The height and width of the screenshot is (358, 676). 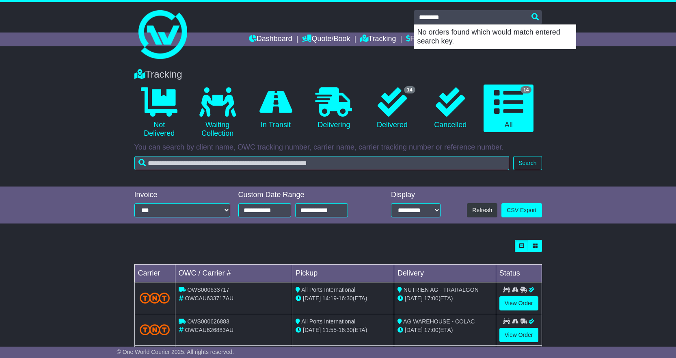 What do you see at coordinates (521, 210) in the screenshot?
I see `a: CSV Export` at bounding box center [521, 210].